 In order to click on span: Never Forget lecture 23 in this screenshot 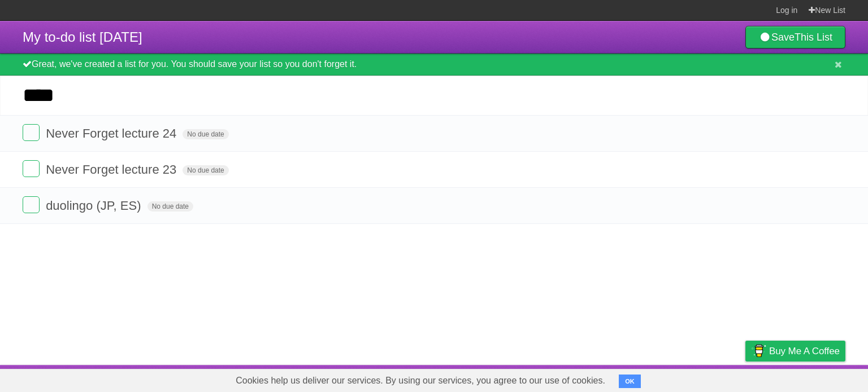, I will do `click(112, 170)`.